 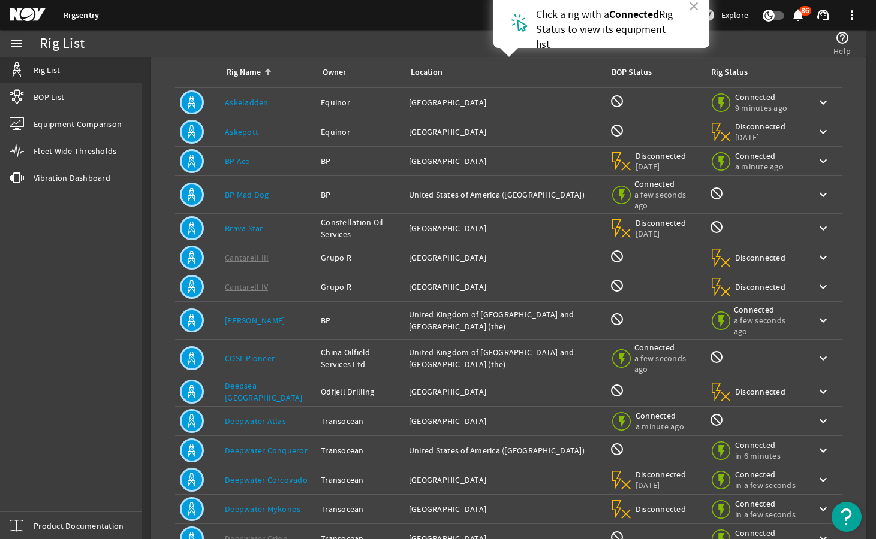 I want to click on span: Equipment Comparison, so click(x=77, y=124).